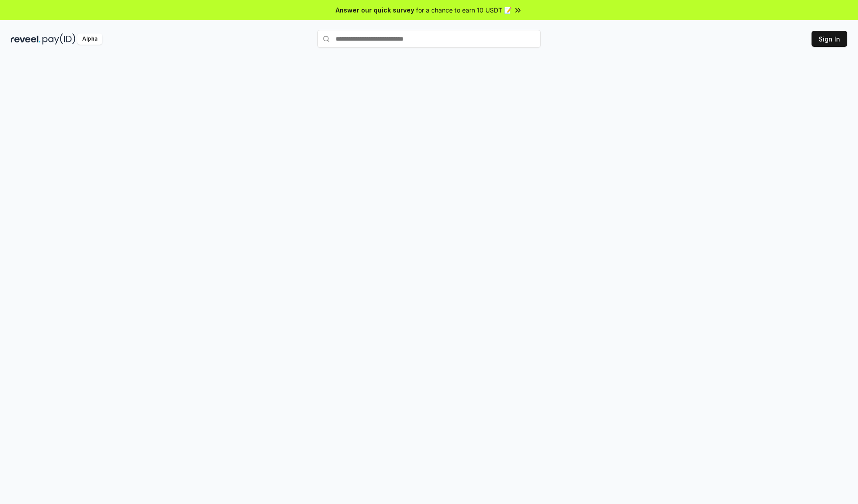 The width and height of the screenshot is (858, 504). What do you see at coordinates (464, 10) in the screenshot?
I see `span: for a chance to earn 10 USDT 📝` at bounding box center [464, 10].